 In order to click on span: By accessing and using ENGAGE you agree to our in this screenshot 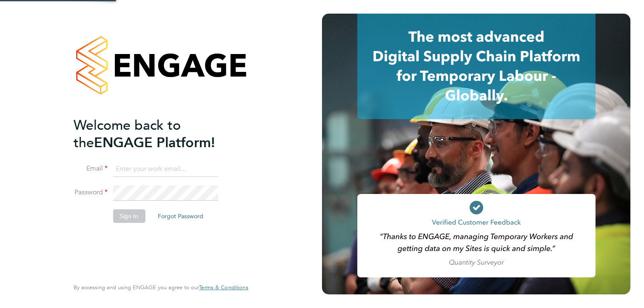, I will do `click(160, 287)`.